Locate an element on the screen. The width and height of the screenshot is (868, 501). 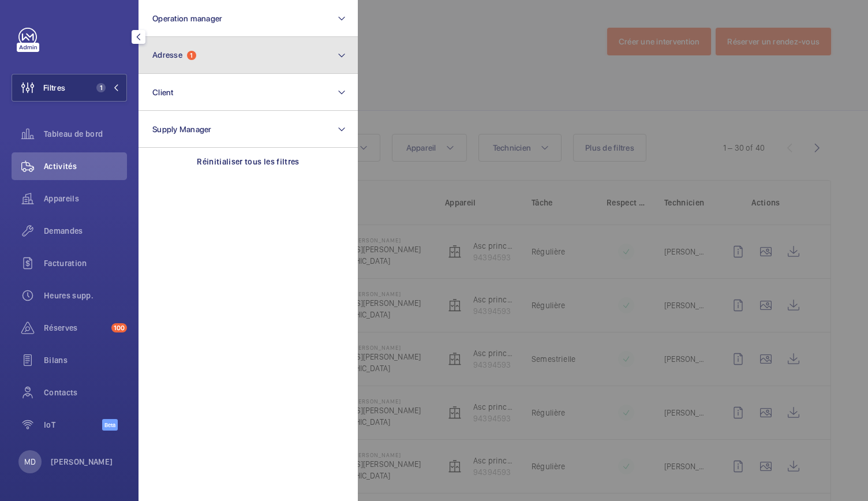
span: Appareils is located at coordinates (85, 198).